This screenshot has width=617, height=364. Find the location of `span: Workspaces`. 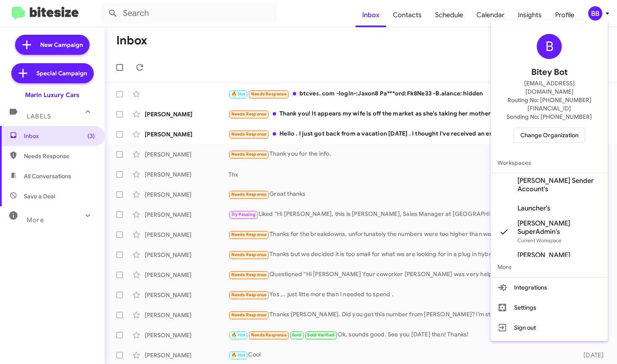

span: Workspaces is located at coordinates (550, 163).